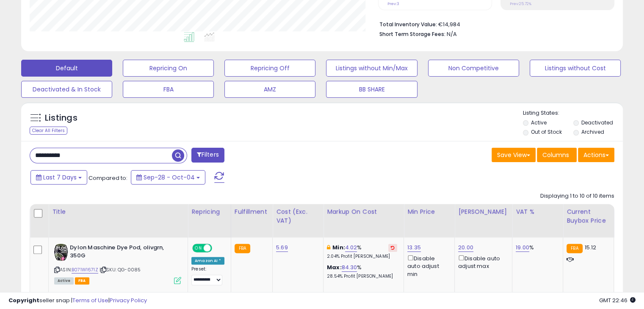 This screenshot has height=309, width=644. What do you see at coordinates (414, 248) in the screenshot?
I see `a: 13.35` at bounding box center [414, 248].